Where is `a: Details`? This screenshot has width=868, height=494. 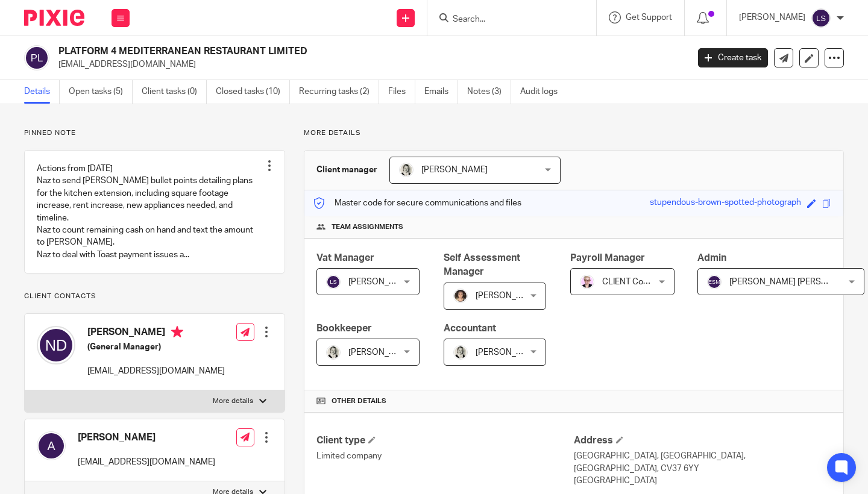 a: Details is located at coordinates (41, 92).